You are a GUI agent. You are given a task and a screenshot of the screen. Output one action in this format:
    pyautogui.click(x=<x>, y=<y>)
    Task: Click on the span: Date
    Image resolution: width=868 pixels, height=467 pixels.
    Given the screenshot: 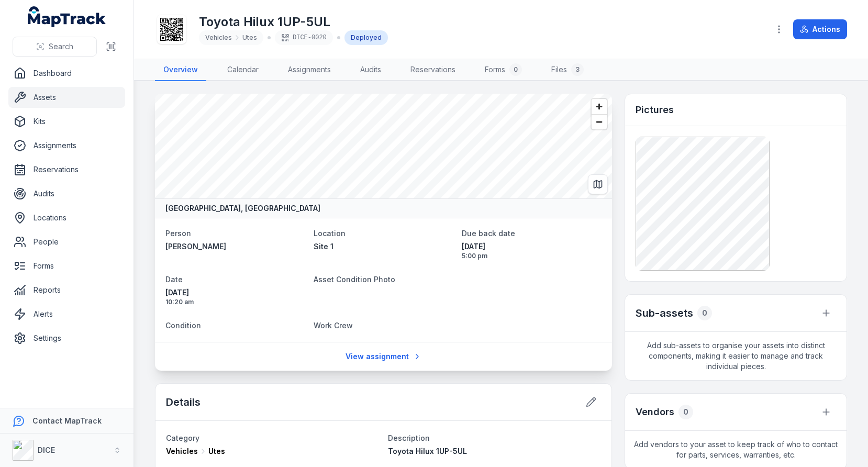 What is the action you would take?
    pyautogui.click(x=174, y=279)
    